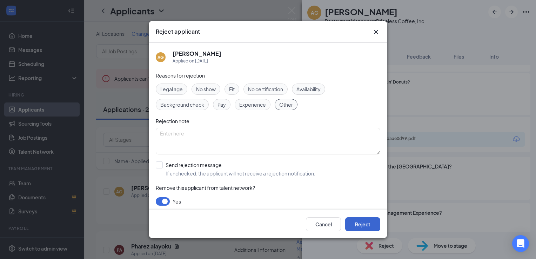  Describe the element at coordinates (182, 105) in the screenshot. I see `span: Background check` at that location.